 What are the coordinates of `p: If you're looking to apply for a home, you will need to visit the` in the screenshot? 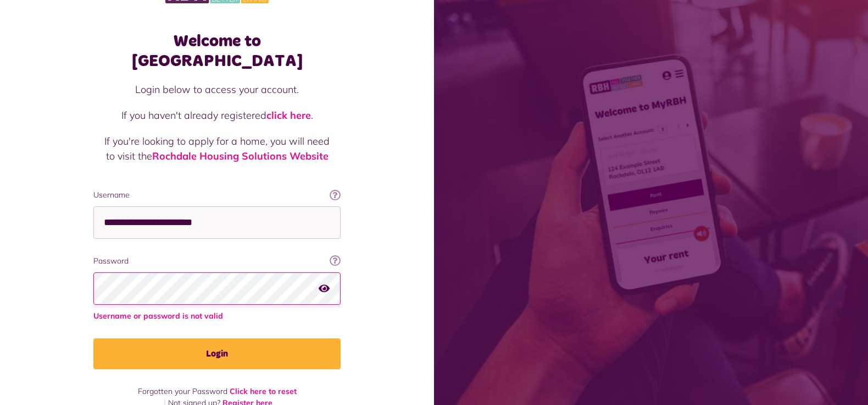 It's located at (217, 148).